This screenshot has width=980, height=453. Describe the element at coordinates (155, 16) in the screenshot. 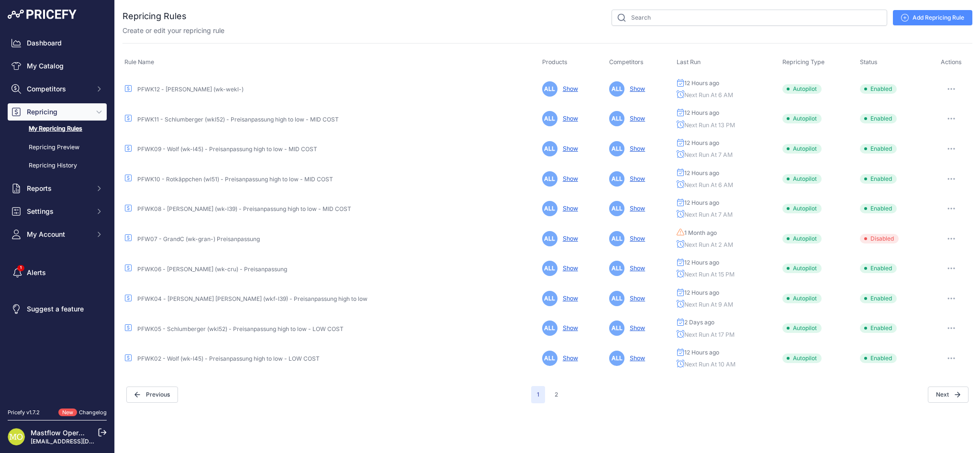

I see `h2: Repricing Rules` at that location.